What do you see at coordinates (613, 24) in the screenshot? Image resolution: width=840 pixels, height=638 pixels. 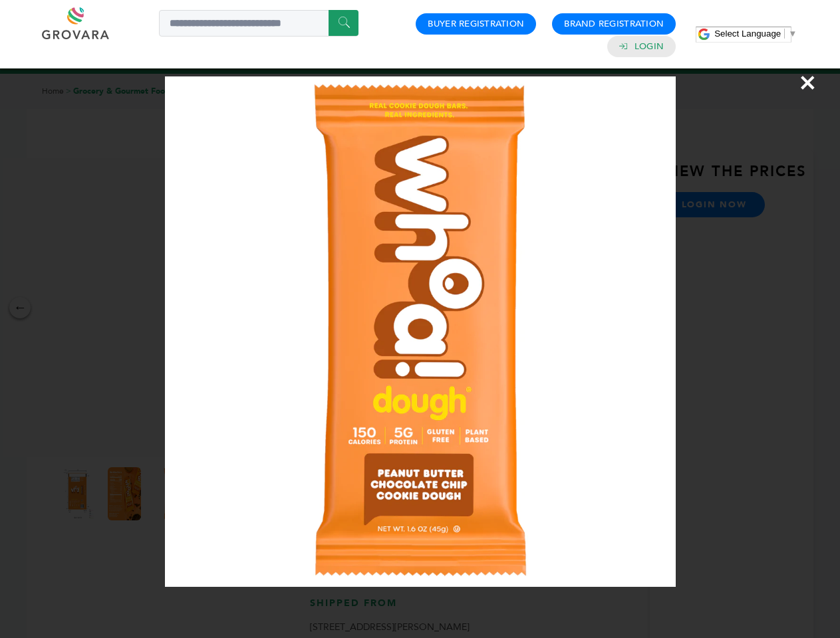 I see `a: Brand Registration` at bounding box center [613, 24].